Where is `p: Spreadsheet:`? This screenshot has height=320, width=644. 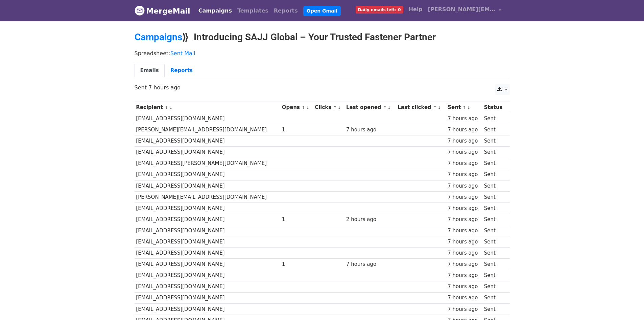 p: Spreadsheet: is located at coordinates (322, 53).